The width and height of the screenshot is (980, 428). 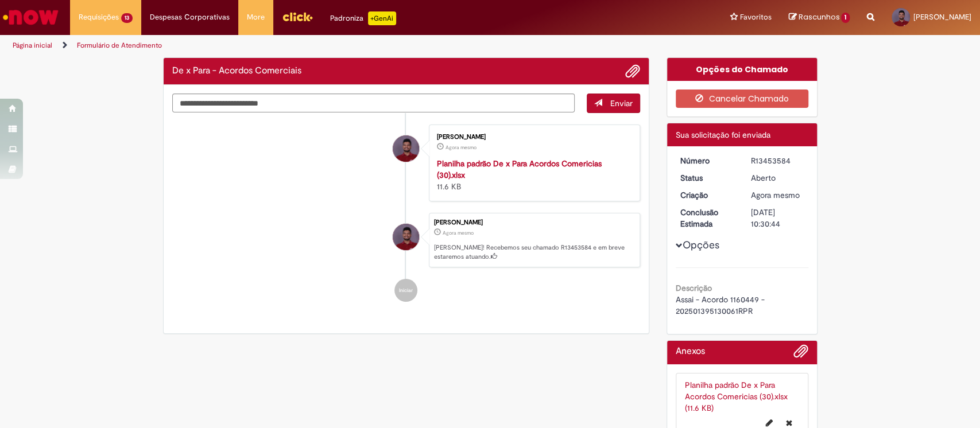 I want to click on li: Joao Gabriel Costa Cassimiro, so click(x=406, y=241).